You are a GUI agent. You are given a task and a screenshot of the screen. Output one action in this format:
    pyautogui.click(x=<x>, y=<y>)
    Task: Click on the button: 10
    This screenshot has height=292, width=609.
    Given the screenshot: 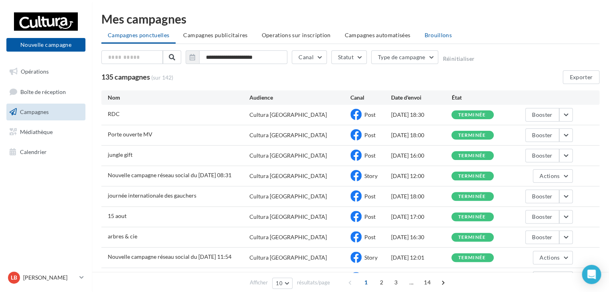 What is the action you would take?
    pyautogui.click(x=282, y=283)
    